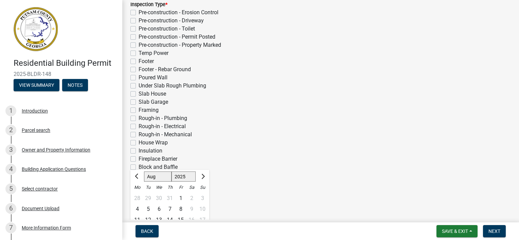 The width and height of the screenshot is (519, 240). I want to click on div: Sa, so click(191, 188).